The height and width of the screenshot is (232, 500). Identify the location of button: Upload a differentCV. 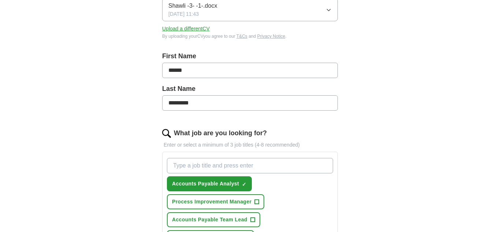
(186, 29).